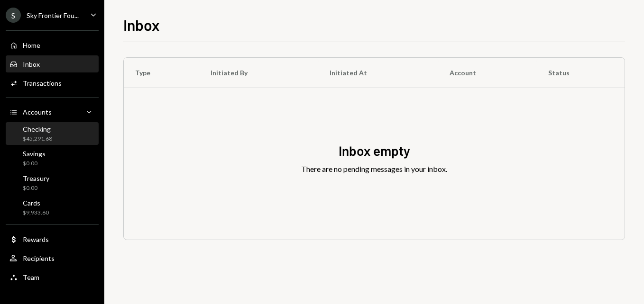 This screenshot has height=304, width=644. Describe the element at coordinates (52, 278) in the screenshot. I see `a: Team` at that location.